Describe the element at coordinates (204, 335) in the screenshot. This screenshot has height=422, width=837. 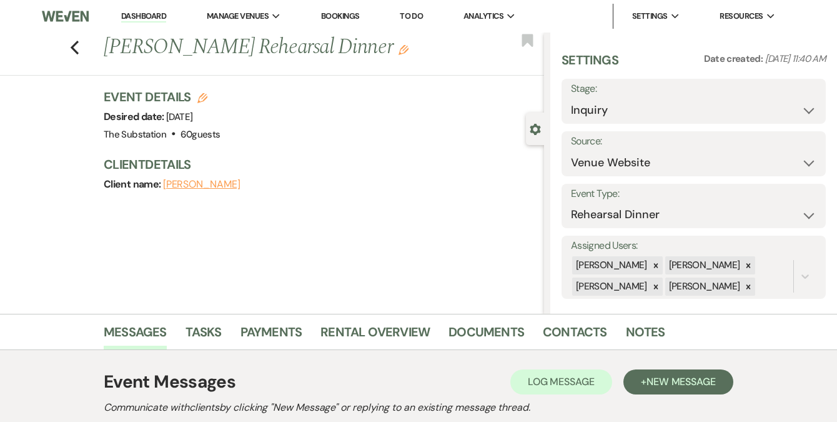
I see `a: Tasks` at that location.